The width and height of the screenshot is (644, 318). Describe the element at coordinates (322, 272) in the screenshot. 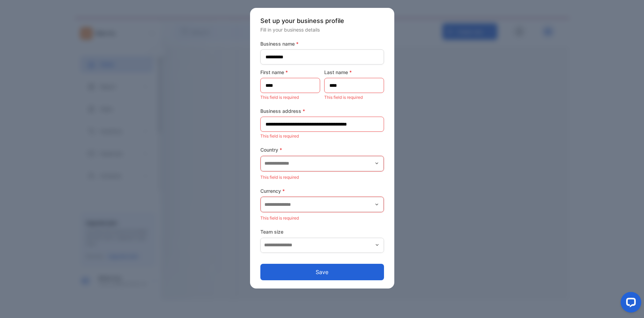

I see `button: Save` at that location.